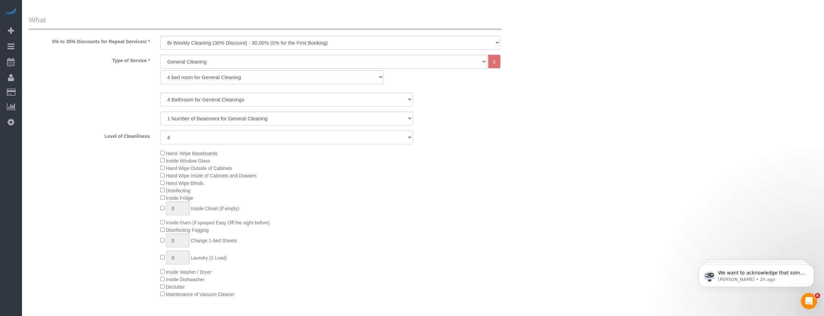  I want to click on span: Inside Closet (if empty), so click(215, 209).